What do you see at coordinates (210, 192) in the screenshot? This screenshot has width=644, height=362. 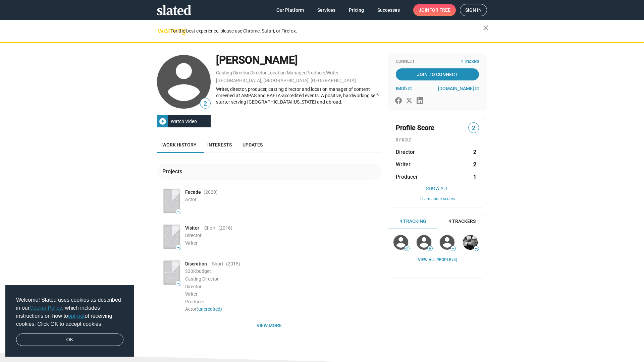 I see `span: (2020 )` at bounding box center [210, 192].